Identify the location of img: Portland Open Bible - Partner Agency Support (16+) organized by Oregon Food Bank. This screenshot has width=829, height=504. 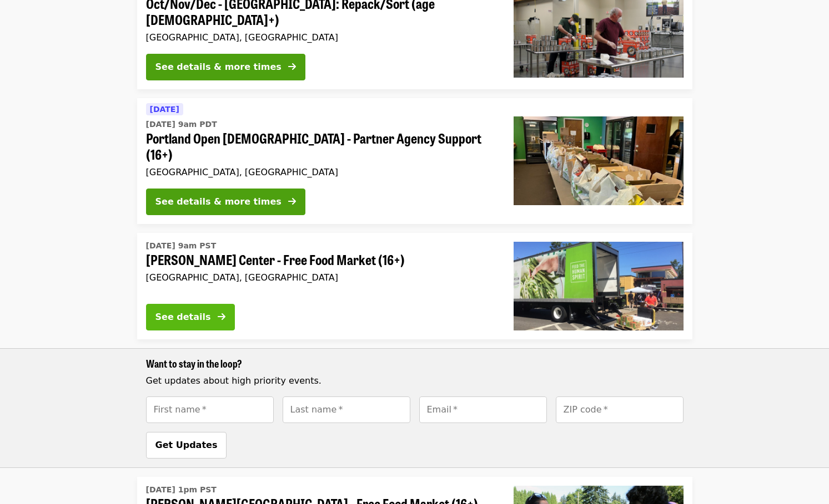
(598, 161).